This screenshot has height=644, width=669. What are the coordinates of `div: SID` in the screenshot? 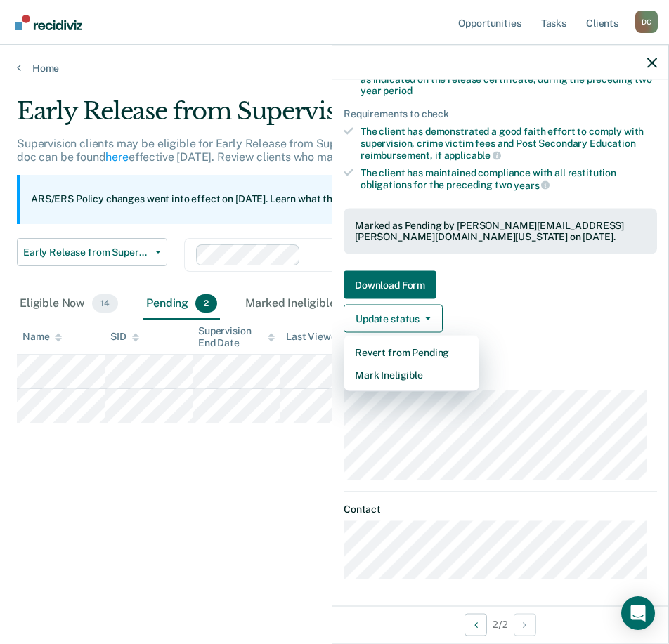 It's located at (124, 337).